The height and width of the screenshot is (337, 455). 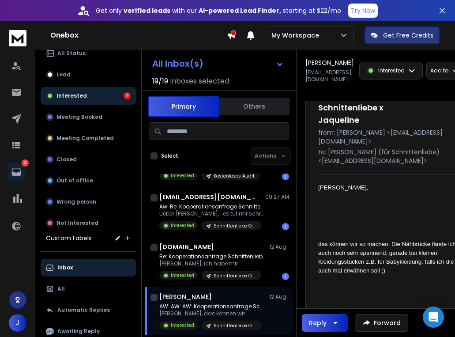 What do you see at coordinates (402, 35) in the screenshot?
I see `button: Get Free Credits` at bounding box center [402, 35].